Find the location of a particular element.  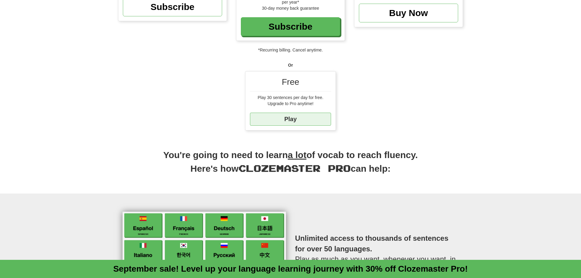

h2: You're going to need to learn of vocab to reach fluency. Here's how can help: is located at coordinates (291, 165).